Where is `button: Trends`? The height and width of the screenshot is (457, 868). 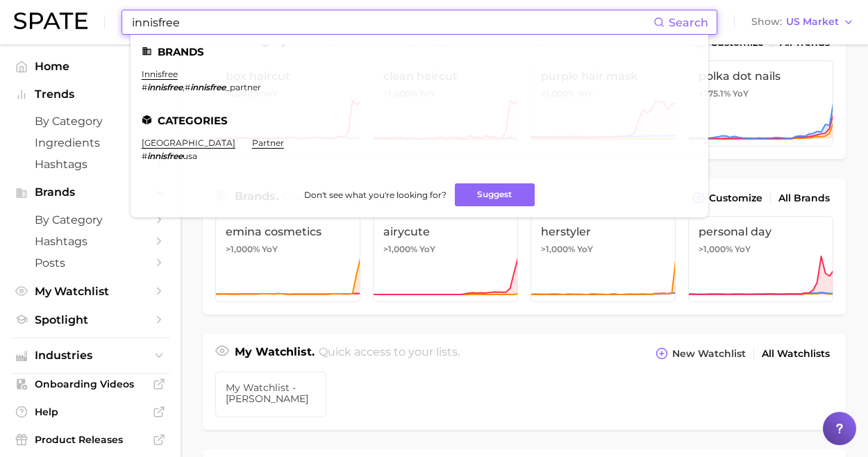
button: Trends is located at coordinates (90, 94).